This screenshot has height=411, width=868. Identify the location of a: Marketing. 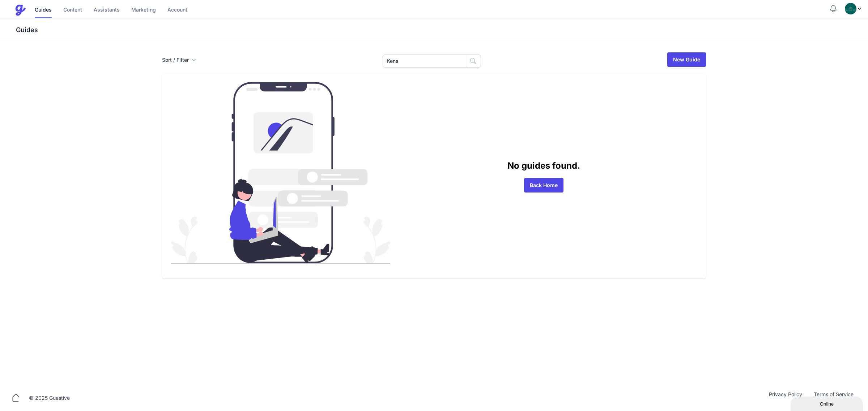
(143, 10).